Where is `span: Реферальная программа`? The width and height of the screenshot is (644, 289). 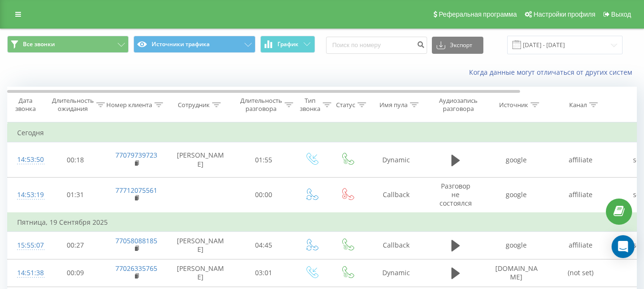
span: Реферальная программа is located at coordinates (477, 15).